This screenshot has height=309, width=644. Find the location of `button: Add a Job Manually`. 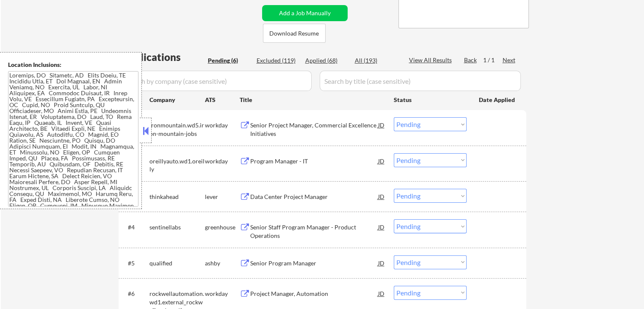

button: Add a Job Manually is located at coordinates (305, 13).